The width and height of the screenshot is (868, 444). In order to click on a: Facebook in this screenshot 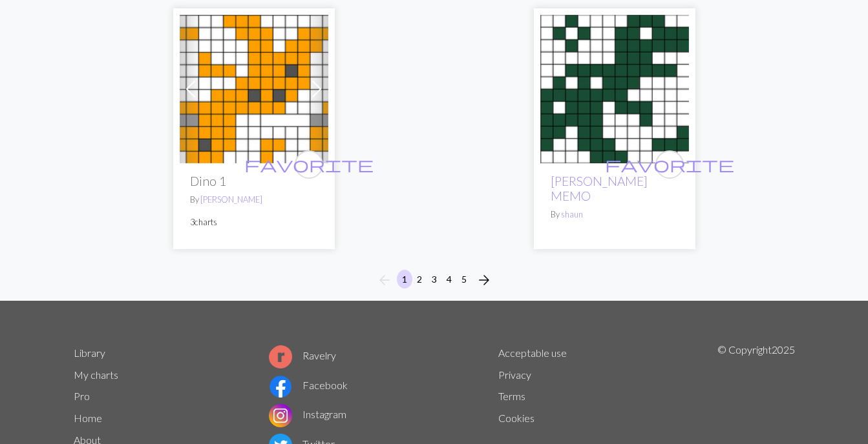, I will do `click(308, 385)`.